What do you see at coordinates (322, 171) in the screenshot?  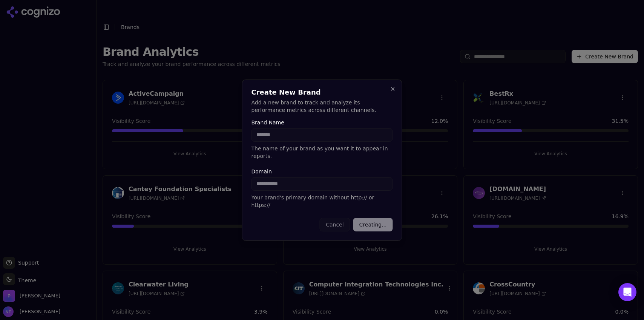 I see `label: Domain` at bounding box center [322, 171].